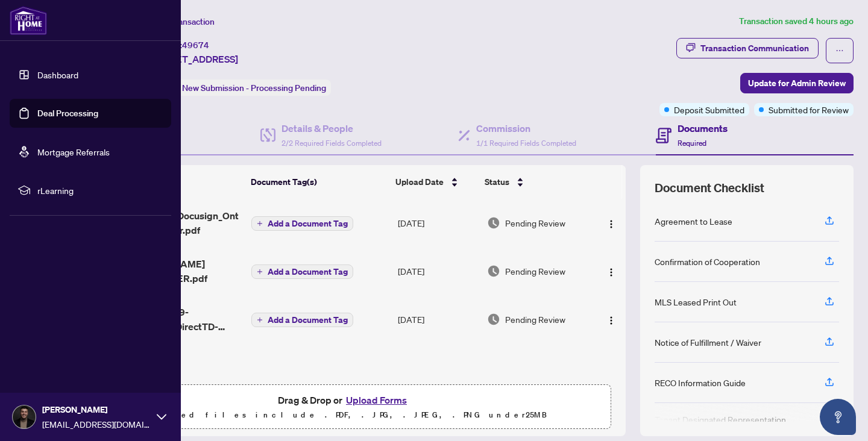 The image size is (868, 441). Describe the element at coordinates (332, 128) in the screenshot. I see `h4: Details & People` at that location.